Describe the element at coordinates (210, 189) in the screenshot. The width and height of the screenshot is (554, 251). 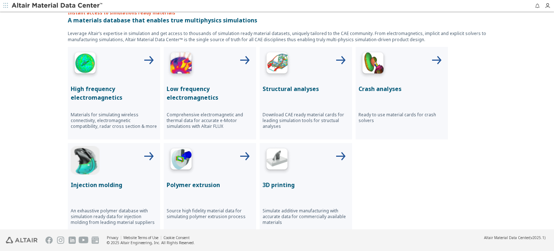
I see `button: Polymer Extrusion IconPolymer extrusionSource high fidelity material data for simulating polymer ...` at that location.